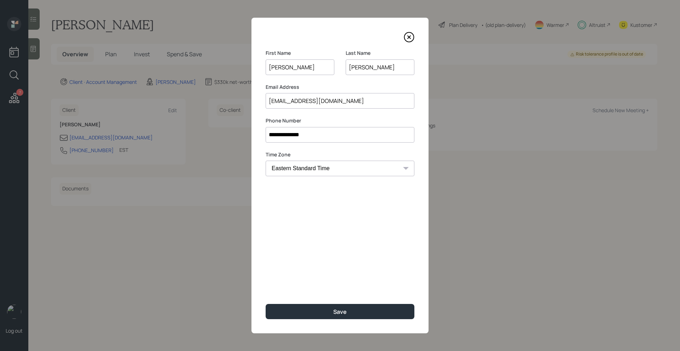 The image size is (680, 351). What do you see at coordinates (380, 53) in the screenshot?
I see `label: Last Name` at bounding box center [380, 53].